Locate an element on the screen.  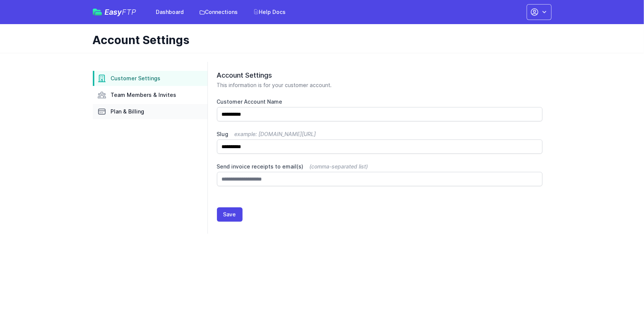
span: Plan & Billing is located at coordinates (127, 112).